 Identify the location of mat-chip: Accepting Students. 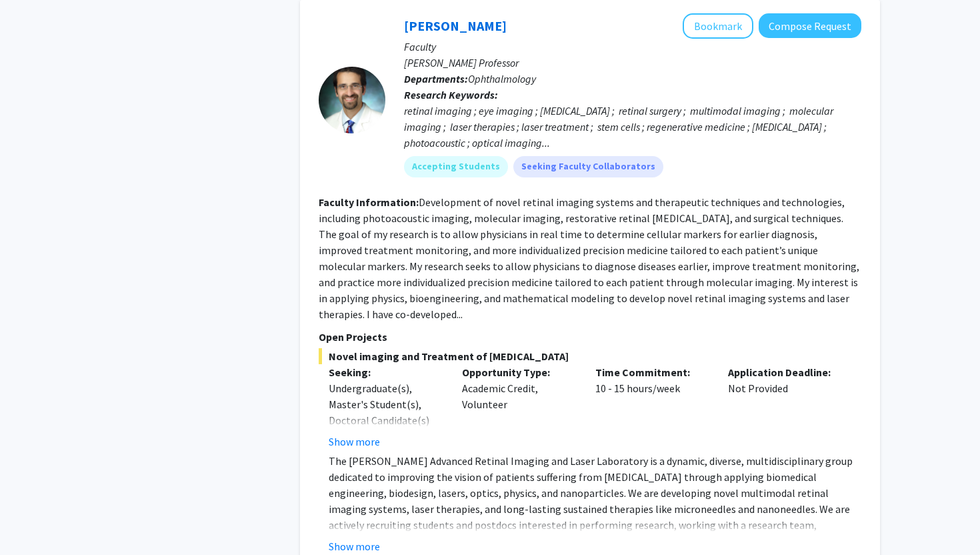
(456, 166).